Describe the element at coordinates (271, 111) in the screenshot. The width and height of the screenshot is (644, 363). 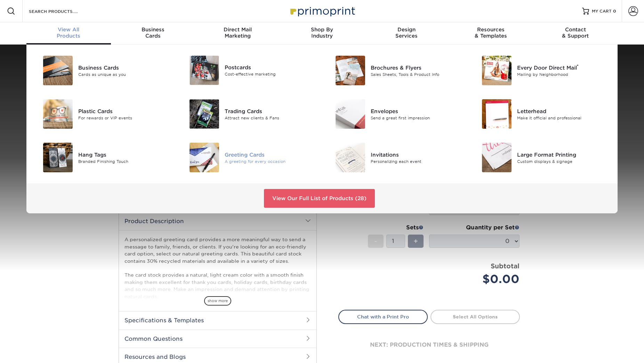
I see `div: Trading Cards` at that location.